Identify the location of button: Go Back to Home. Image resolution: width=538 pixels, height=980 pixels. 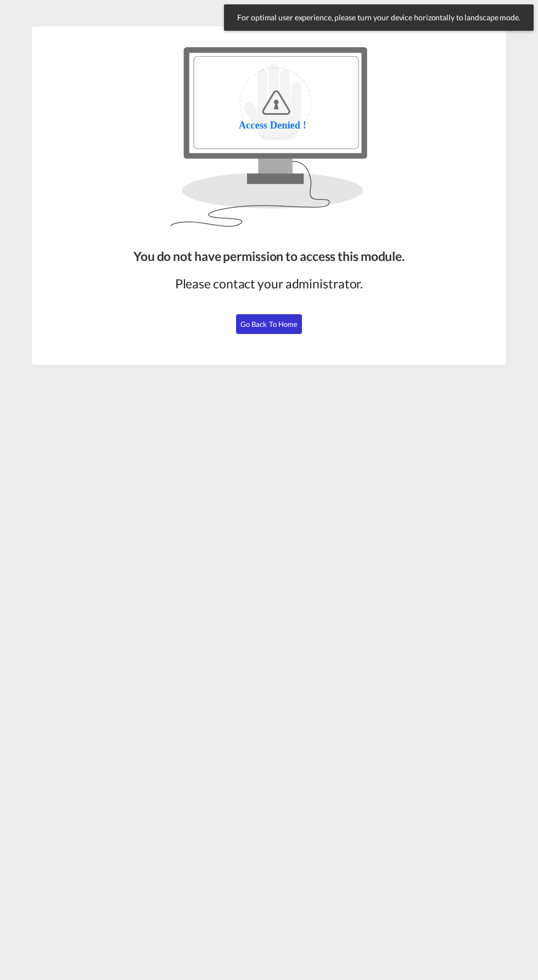
(269, 324).